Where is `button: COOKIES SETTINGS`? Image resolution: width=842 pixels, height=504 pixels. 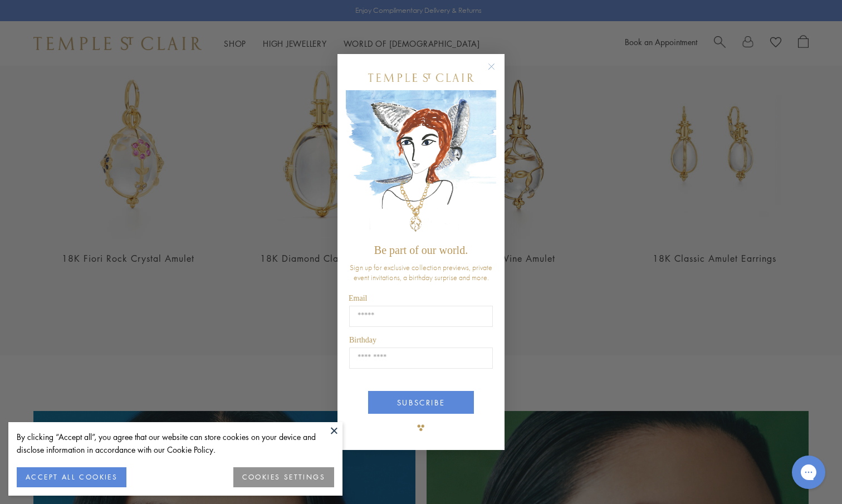
button: COOKIES SETTINGS is located at coordinates (284, 477).